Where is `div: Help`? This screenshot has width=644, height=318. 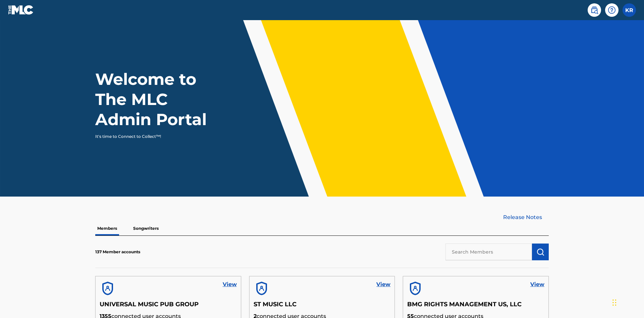 div: Help is located at coordinates (612, 10).